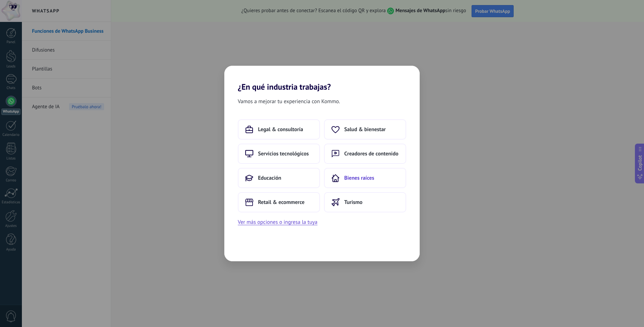 This screenshot has height=327, width=644. Describe the element at coordinates (365, 129) in the screenshot. I see `span: Salud & bienestar` at that location.